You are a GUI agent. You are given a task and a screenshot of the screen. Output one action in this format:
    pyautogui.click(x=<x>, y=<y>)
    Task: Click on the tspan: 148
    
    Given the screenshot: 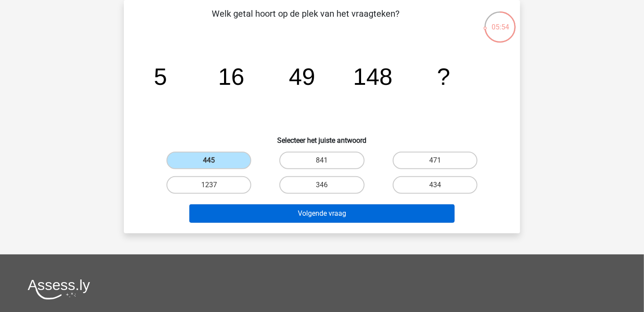 What is the action you would take?
    pyautogui.click(x=373, y=76)
    